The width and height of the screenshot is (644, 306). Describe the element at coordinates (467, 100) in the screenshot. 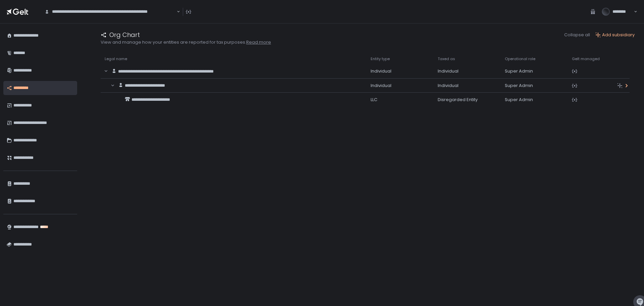

I see `div: Disregarded Entity` at that location.